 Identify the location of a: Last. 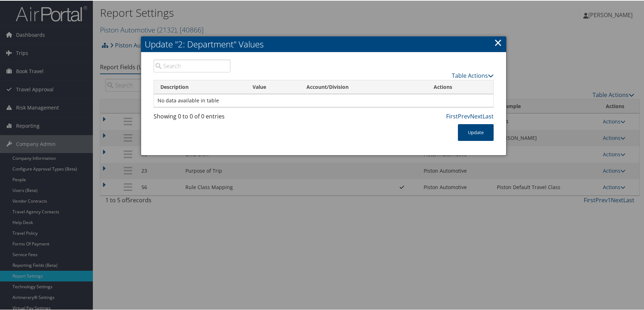
(488, 116).